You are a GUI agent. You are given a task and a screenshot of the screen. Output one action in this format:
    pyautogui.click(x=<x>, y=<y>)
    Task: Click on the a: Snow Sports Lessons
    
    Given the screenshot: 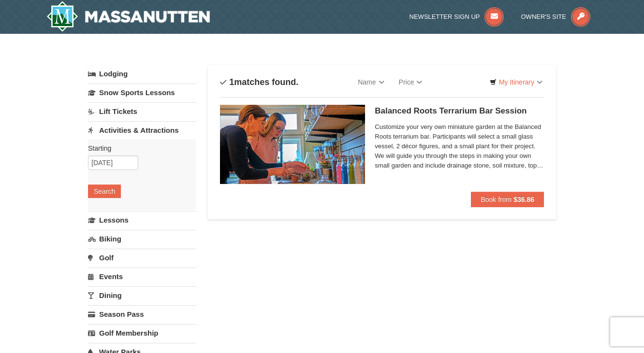 What is the action you would take?
    pyautogui.click(x=142, y=92)
    